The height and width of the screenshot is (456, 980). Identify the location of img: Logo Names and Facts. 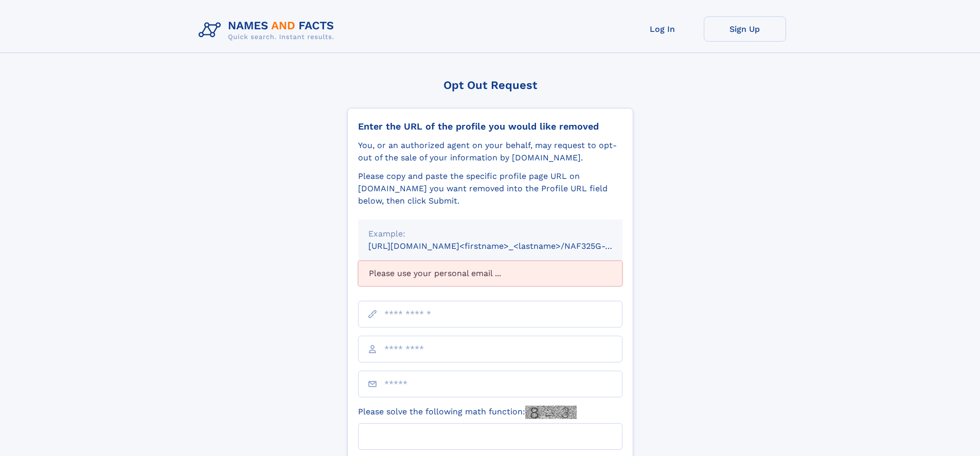
(268, 30).